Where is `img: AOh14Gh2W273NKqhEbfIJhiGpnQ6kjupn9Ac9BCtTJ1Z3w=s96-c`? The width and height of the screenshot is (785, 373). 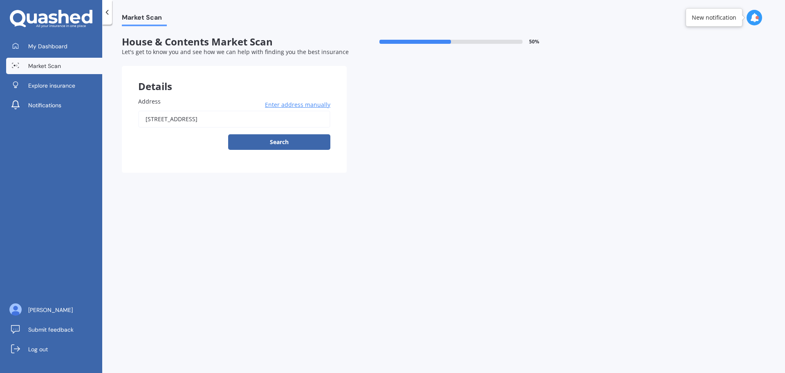 img: AOh14Gh2W273NKqhEbfIJhiGpnQ6kjupn9Ac9BCtTJ1Z3w=s96-c is located at coordinates (16, 309).